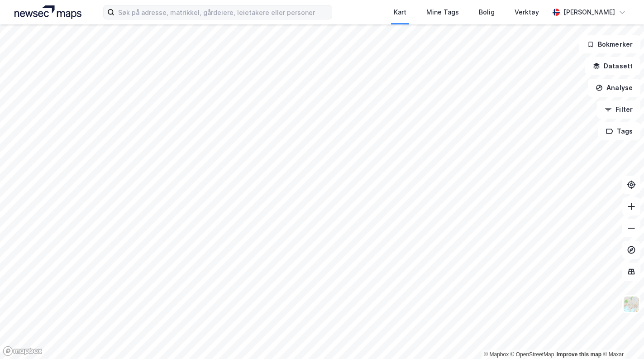 The width and height of the screenshot is (644, 359). I want to click on a: Improve this map, so click(579, 354).